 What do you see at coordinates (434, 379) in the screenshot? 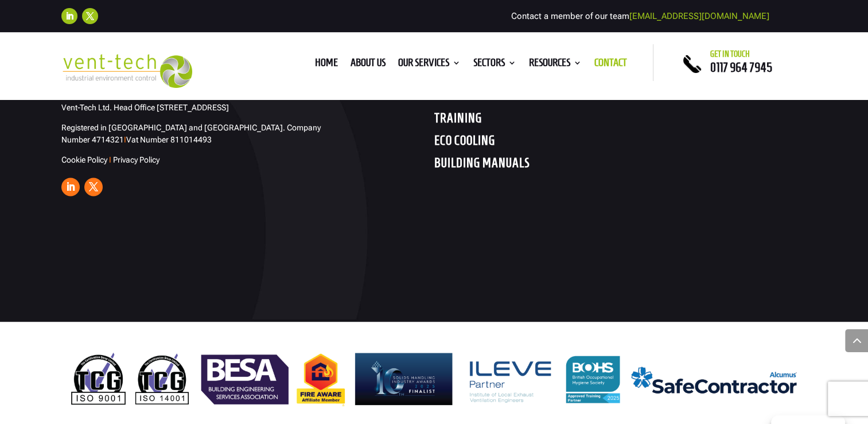
I see `img: Email footer Apr 25` at bounding box center [434, 379].